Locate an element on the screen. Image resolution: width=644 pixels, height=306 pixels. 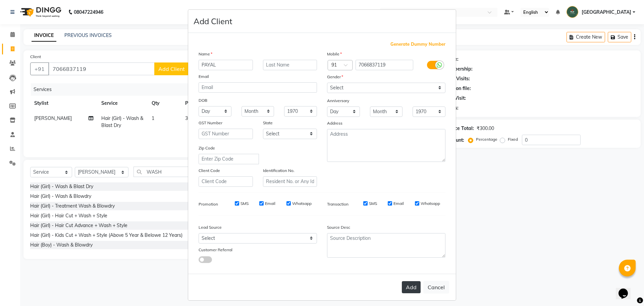
input: Client Code is located at coordinates (226, 181).